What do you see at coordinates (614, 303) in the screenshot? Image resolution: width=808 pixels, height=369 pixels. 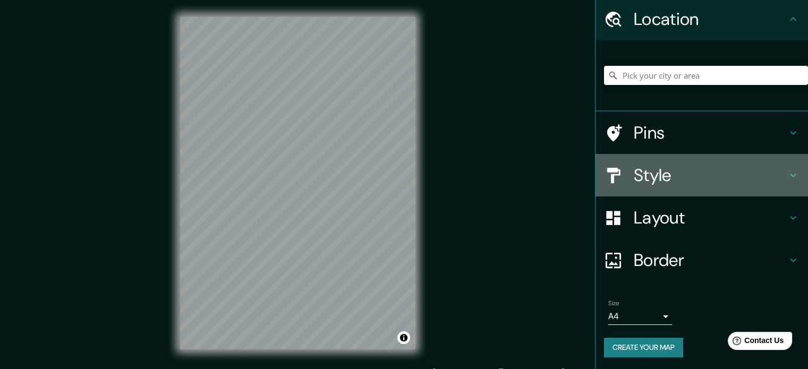 I see `label: Size` at bounding box center [614, 303].